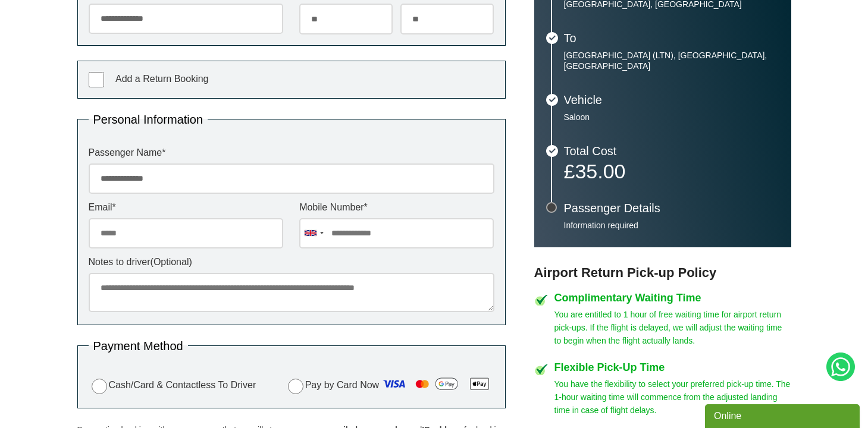 Image resolution: width=868 pixels, height=428 pixels. Describe the element at coordinates (662, 272) in the screenshot. I see `h3: Airport Return Pick-up Policy` at that location.